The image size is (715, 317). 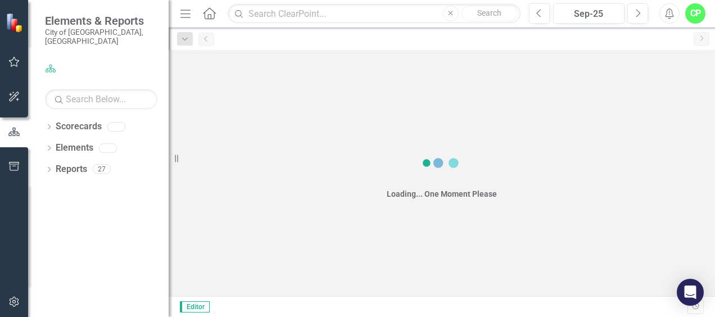 I want to click on div: Sep-25, so click(x=589, y=14).